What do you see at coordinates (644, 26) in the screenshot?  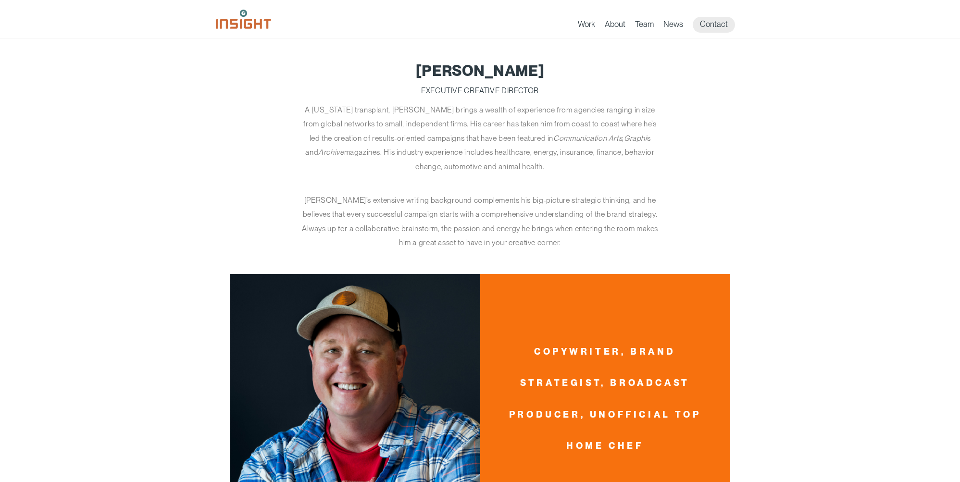 I see `a: Team` at bounding box center [644, 26].